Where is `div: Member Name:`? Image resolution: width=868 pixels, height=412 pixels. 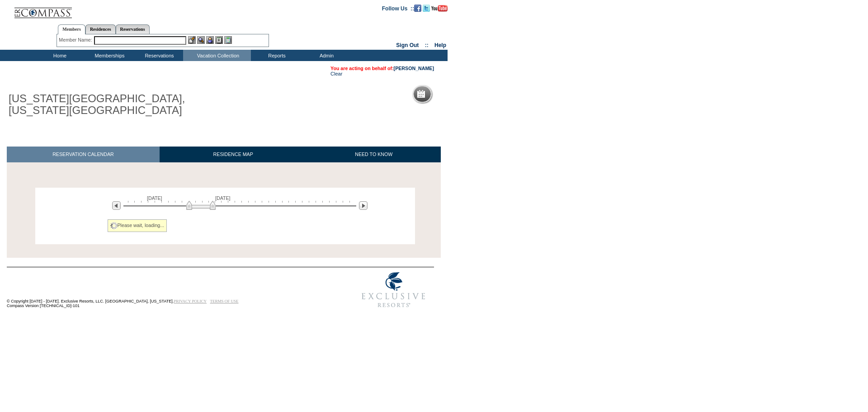
div: Member Name: is located at coordinates (76, 40).